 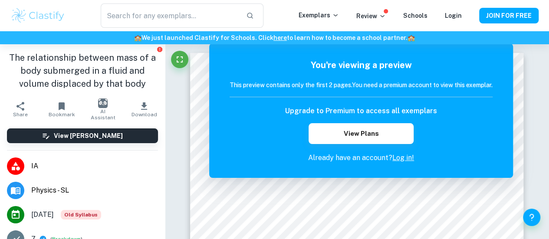 What do you see at coordinates (361, 134) in the screenshot?
I see `button: View Plans` at bounding box center [361, 134].